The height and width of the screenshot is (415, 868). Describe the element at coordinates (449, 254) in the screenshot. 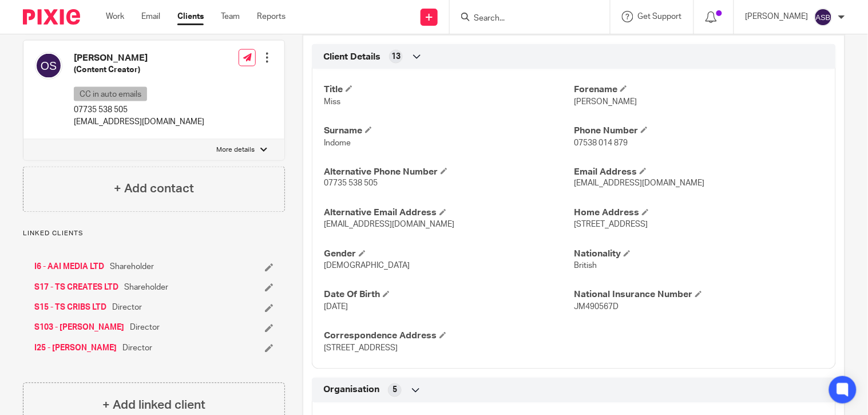

I see `h4: Gender` at that location.